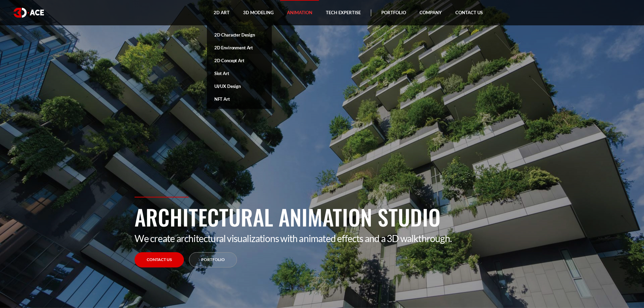 Image resolution: width=644 pixels, height=308 pixels. Describe the element at coordinates (29, 12) in the screenshot. I see `img: logo white` at that location.